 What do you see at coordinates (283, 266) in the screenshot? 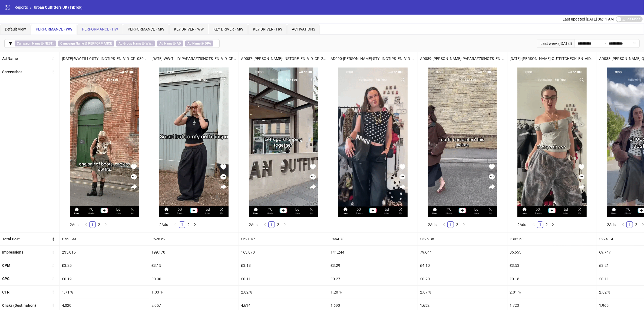
I see `div: £3.18` at bounding box center [283, 266].